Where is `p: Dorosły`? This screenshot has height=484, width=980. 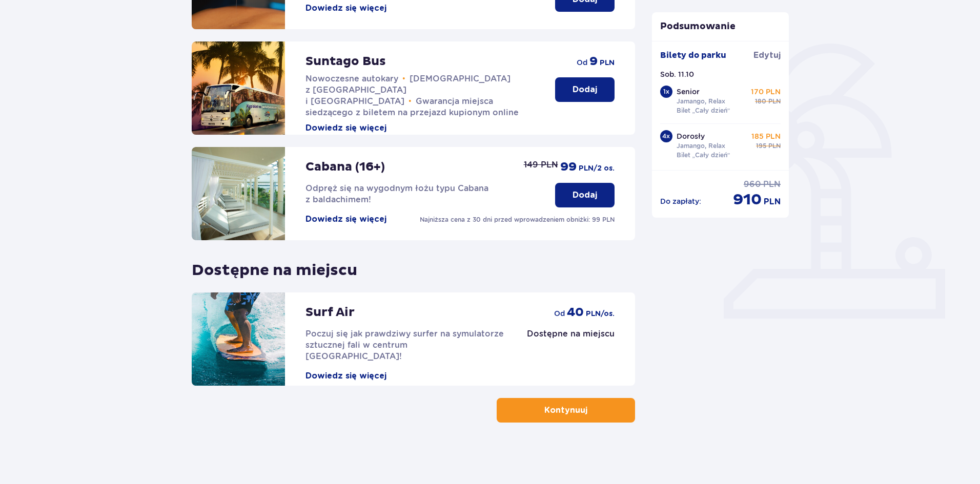 p: Dorosły is located at coordinates (690, 137).